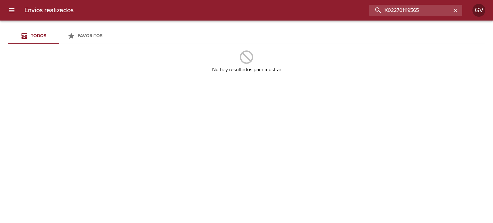 This screenshot has height=223, width=493. Describe the element at coordinates (479, 10) in the screenshot. I see `div: Abrir información de usuario` at that location.